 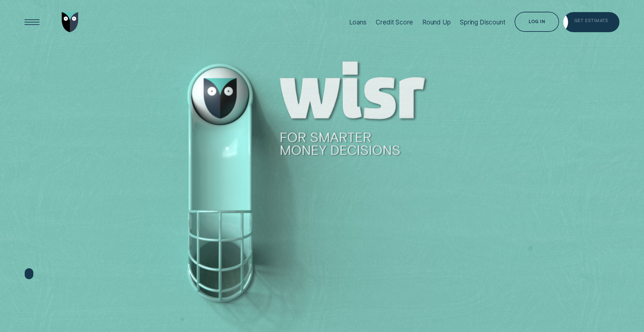 What do you see at coordinates (358, 22) in the screenshot?
I see `div: Loans` at bounding box center [358, 22].